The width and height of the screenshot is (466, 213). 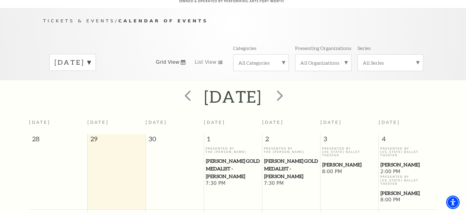 What do you see at coordinates (323, 63) in the screenshot?
I see `label: All Organizations` at bounding box center [323, 63].